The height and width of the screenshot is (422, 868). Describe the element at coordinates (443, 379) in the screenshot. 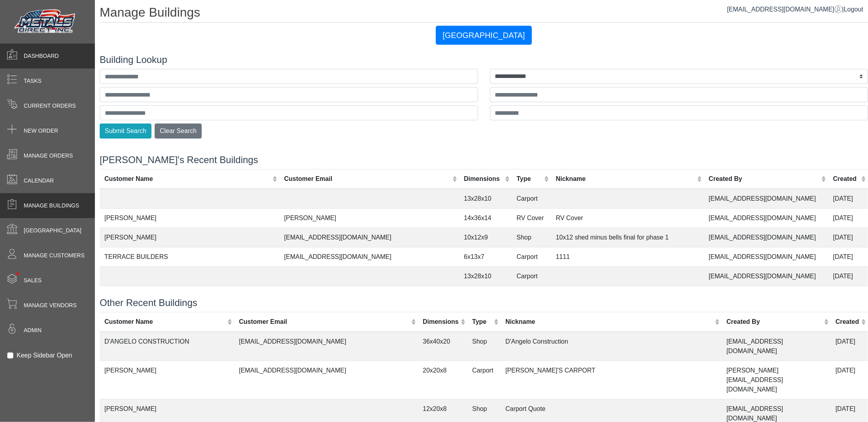

I see `td: 20x20x8` at that location.